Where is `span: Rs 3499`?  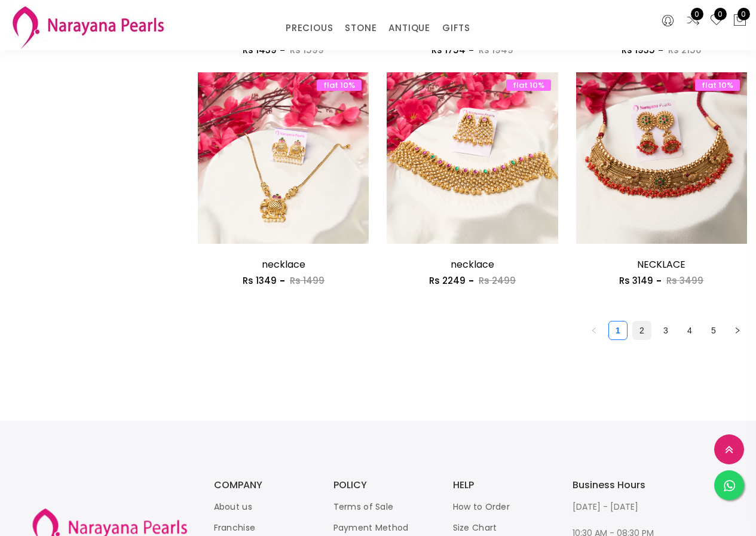
span: Rs 3499 is located at coordinates (685, 280).